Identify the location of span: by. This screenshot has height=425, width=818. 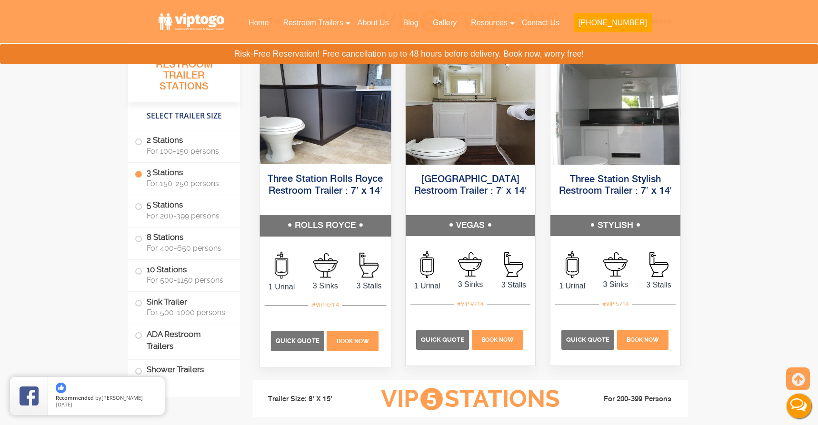
(106, 399).